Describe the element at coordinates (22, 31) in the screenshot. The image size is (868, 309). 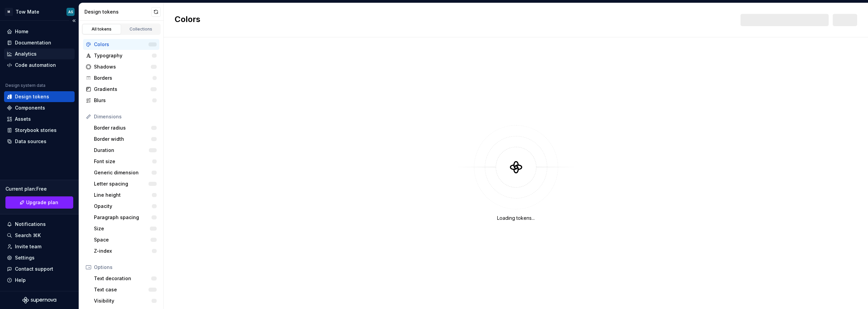
I see `div: Home` at that location.